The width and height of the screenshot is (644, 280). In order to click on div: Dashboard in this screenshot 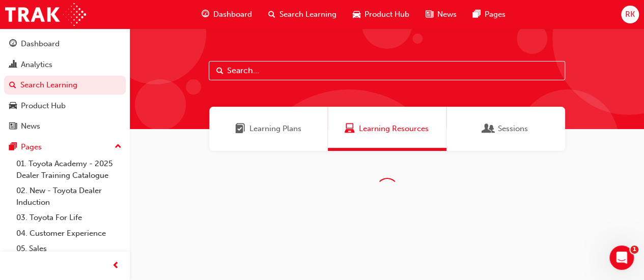, I will do `click(40, 44)`.